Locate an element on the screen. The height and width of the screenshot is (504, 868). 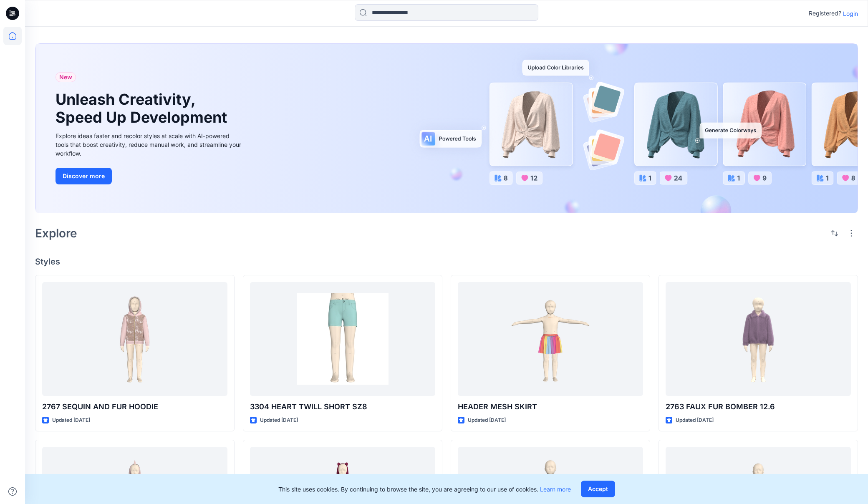
p: HEADER MESH SKIRT is located at coordinates (551, 407).